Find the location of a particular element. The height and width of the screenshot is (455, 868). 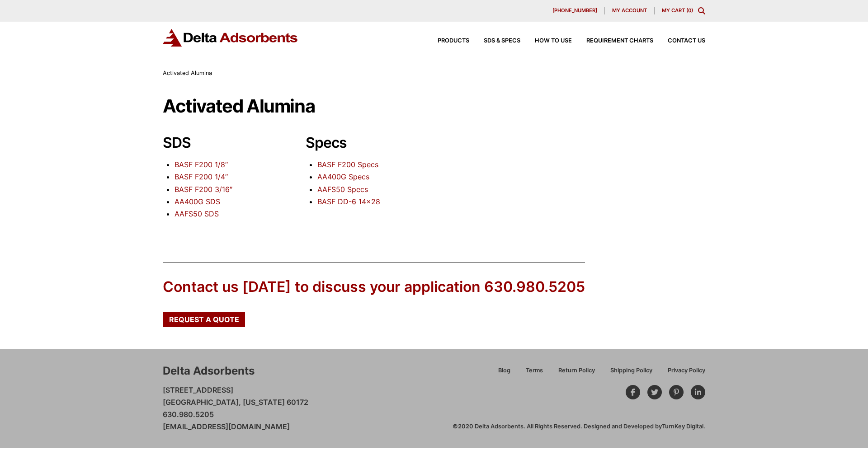

a: Privacy Policy is located at coordinates (683, 373).